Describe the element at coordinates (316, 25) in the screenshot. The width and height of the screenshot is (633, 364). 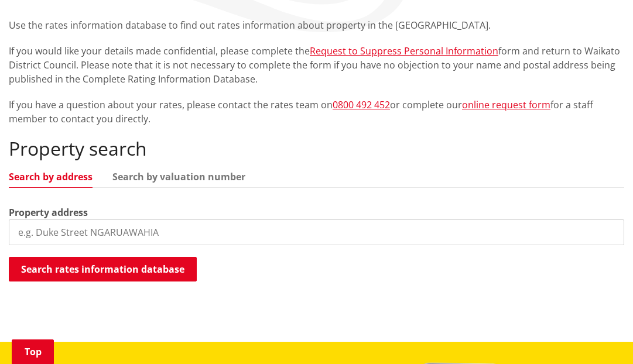
I see `p: Use the rates information database to find out rates information about property in the [GEOGRAPHI...` at that location.